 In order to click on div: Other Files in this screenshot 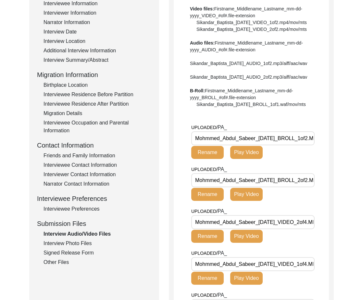, I will do `click(97, 262)`.